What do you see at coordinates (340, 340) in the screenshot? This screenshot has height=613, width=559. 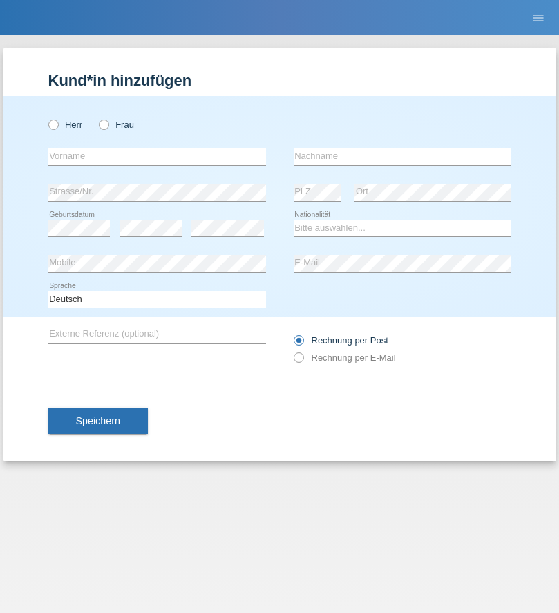 I see `label: Rechnung per Post` at bounding box center [340, 340].